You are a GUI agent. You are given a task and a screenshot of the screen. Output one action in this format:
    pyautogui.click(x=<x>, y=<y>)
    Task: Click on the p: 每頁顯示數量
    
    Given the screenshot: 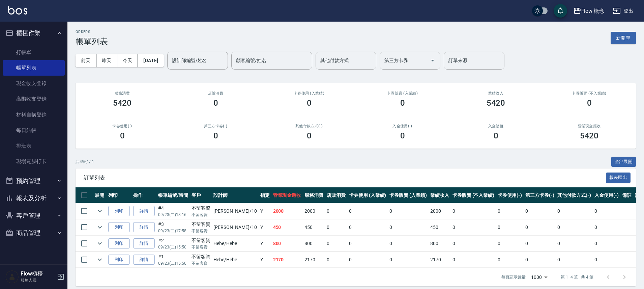 What is the action you would take?
    pyautogui.click(x=513, y=277)
    